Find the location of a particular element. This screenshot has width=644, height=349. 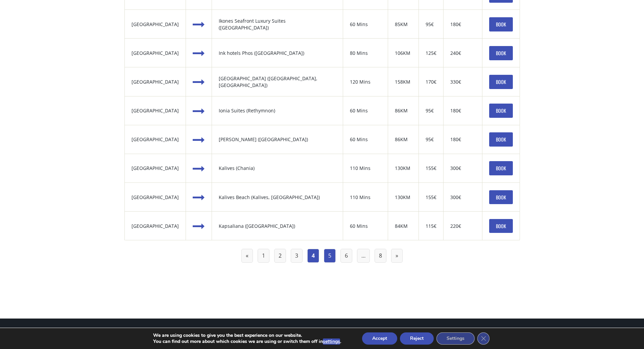

div: 84KM is located at coordinates (403, 226).